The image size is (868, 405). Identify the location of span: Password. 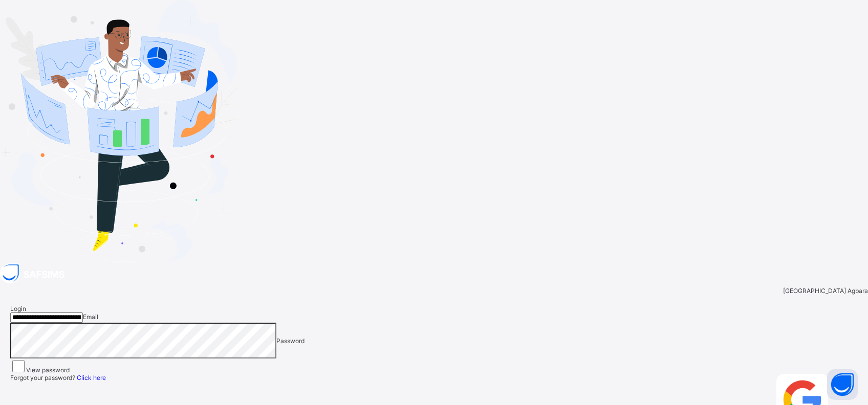
(290, 341).